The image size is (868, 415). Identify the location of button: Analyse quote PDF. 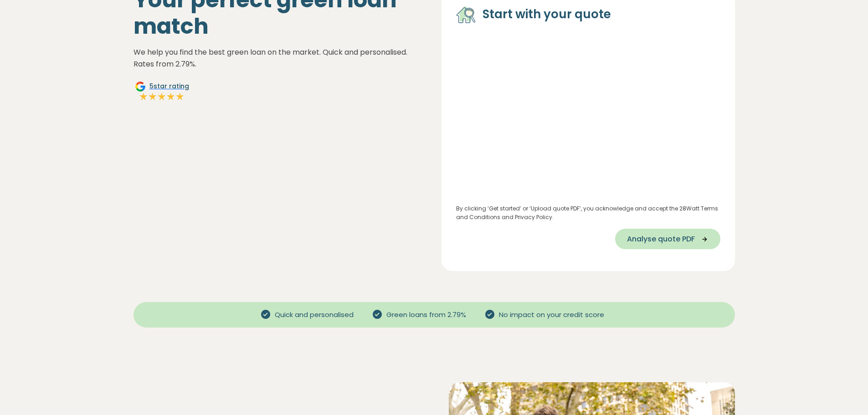
(668, 238).